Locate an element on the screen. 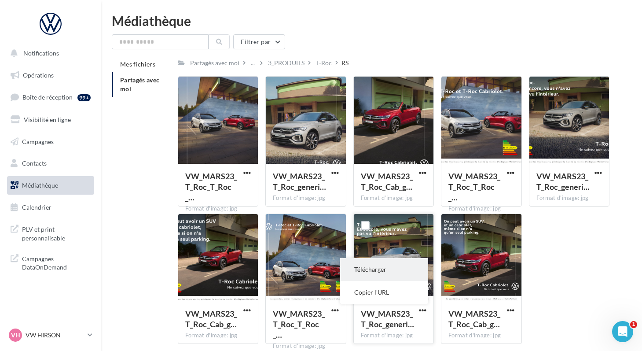 This screenshot has height=351, width=642. button: Notifications is located at coordinates (49, 53).